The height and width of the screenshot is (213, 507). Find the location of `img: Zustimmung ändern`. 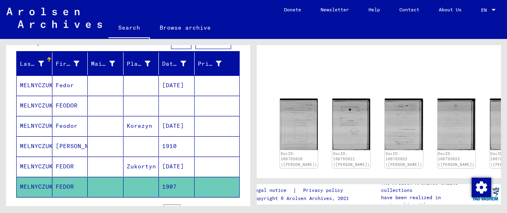

img: Zustimmung ändern is located at coordinates (482, 188).